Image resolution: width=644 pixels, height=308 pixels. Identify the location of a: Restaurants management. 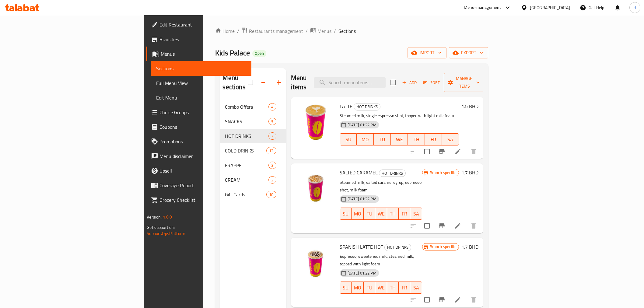
(273, 31).